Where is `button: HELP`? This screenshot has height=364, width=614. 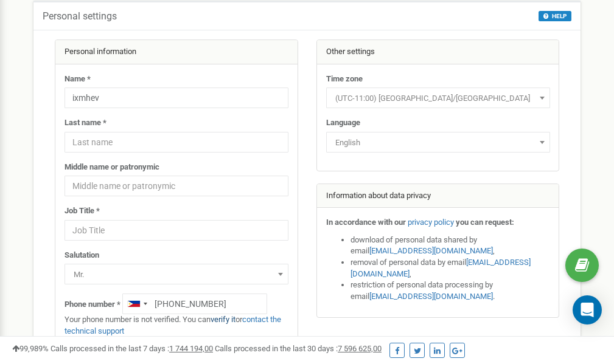 button: HELP is located at coordinates (555, 15).